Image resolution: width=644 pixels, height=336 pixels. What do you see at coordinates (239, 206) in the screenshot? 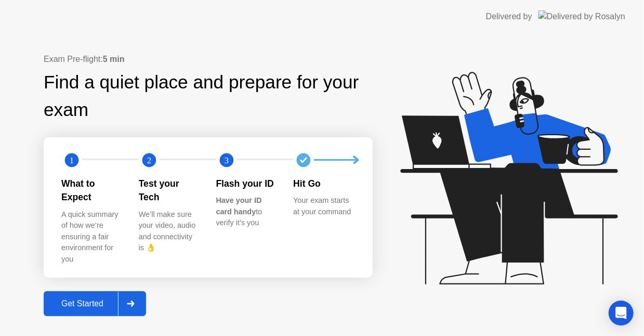
I see `b: Have your ID card handy` at bounding box center [239, 206].